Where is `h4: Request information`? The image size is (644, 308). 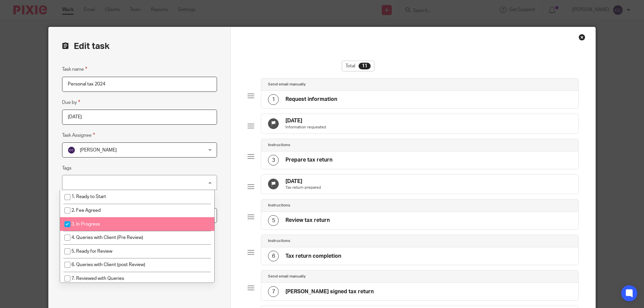
h4: Request information is located at coordinates (311, 99).